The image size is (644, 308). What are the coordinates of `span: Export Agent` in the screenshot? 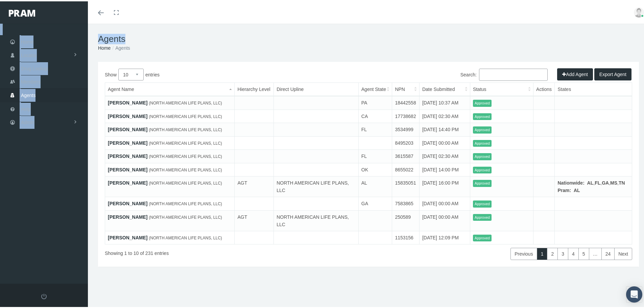 It's located at (612, 73).